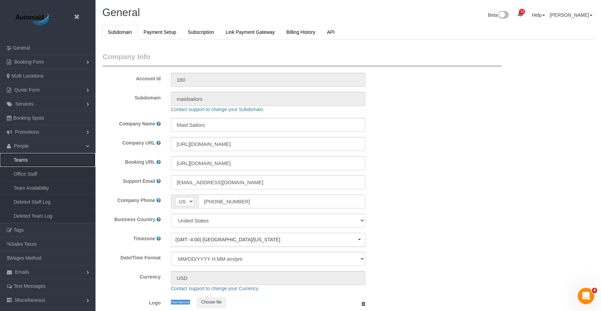 The width and height of the screenshot is (601, 311). What do you see at coordinates (212, 302) in the screenshot?
I see `button: Choose file` at bounding box center [212, 302].